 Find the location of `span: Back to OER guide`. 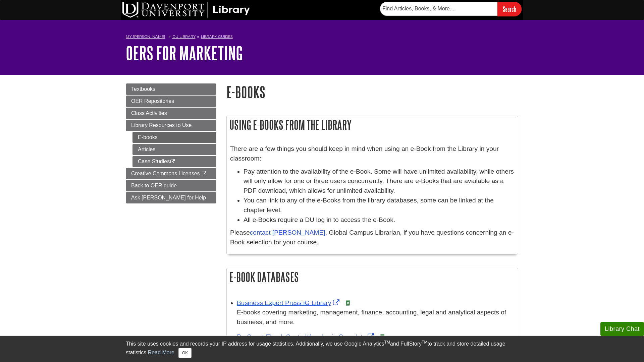

span: Back to OER guide is located at coordinates (154, 186).